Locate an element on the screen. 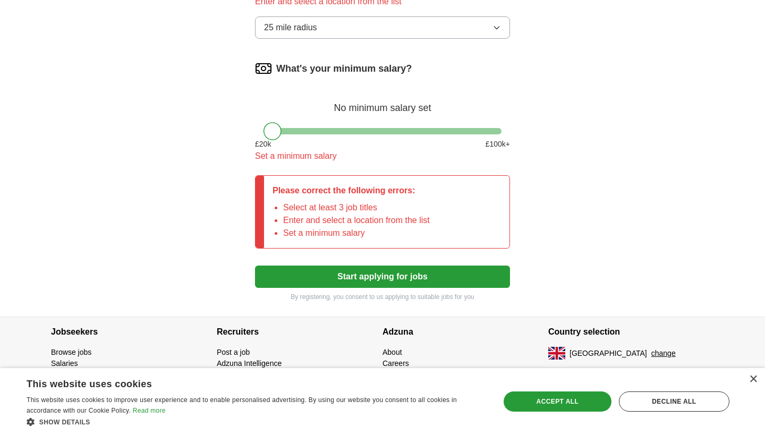  a: Browse jobs is located at coordinates (71, 352).